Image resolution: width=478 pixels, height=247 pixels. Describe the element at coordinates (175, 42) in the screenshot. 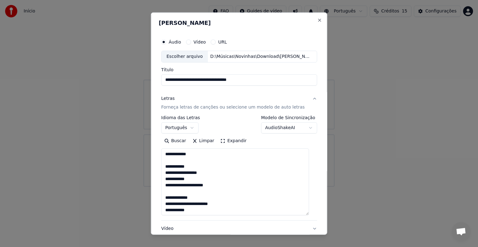

I see `label: Áudio` at that location.